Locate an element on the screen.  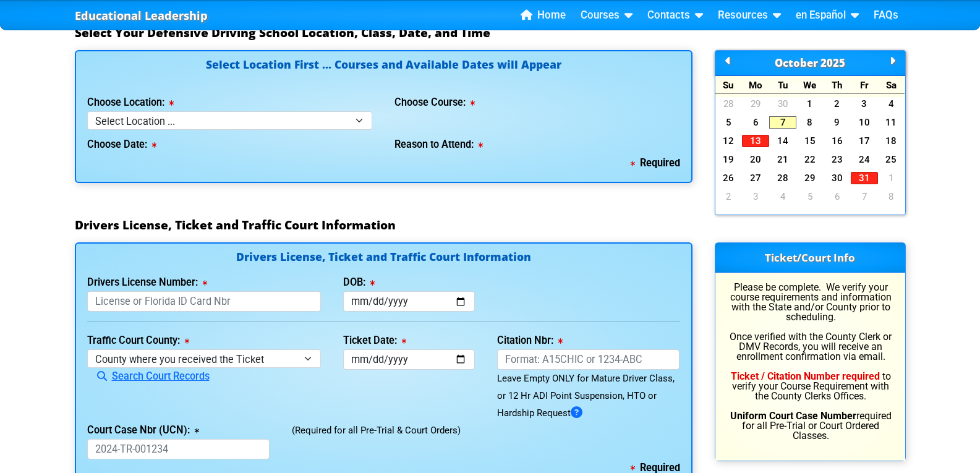
a: 26 is located at coordinates (729, 178).